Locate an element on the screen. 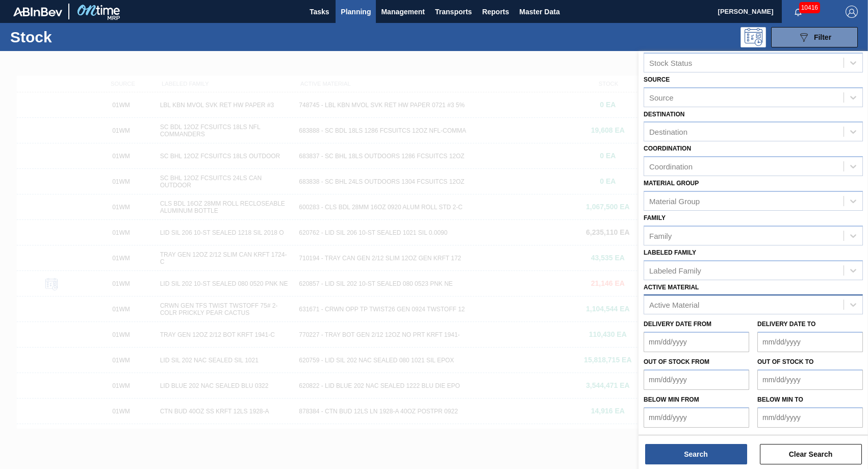  span: Transports is located at coordinates (453, 12).